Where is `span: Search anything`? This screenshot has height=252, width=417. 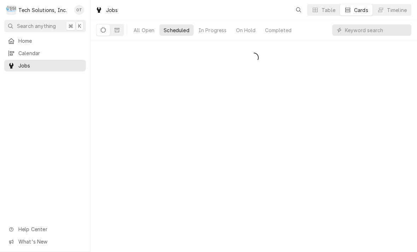 span: Search anything is located at coordinates (36, 26).